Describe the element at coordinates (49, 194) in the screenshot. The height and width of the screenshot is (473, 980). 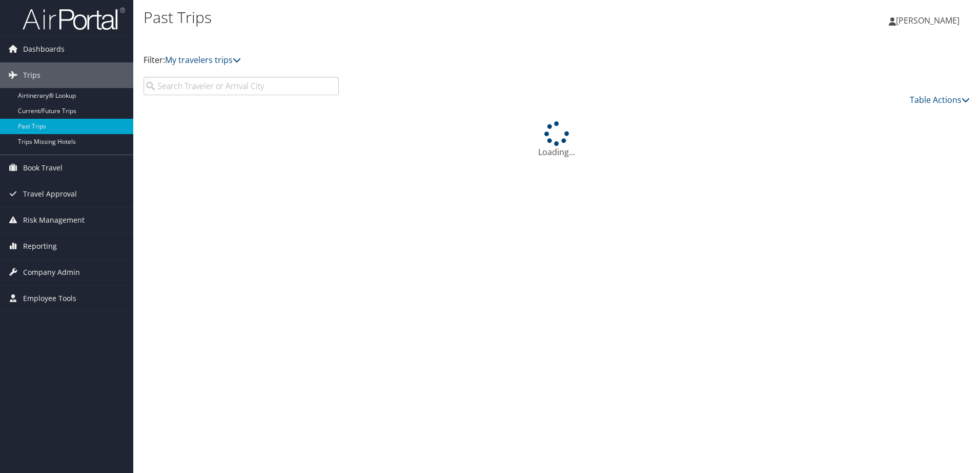
I see `span: Travel Approval` at that location.